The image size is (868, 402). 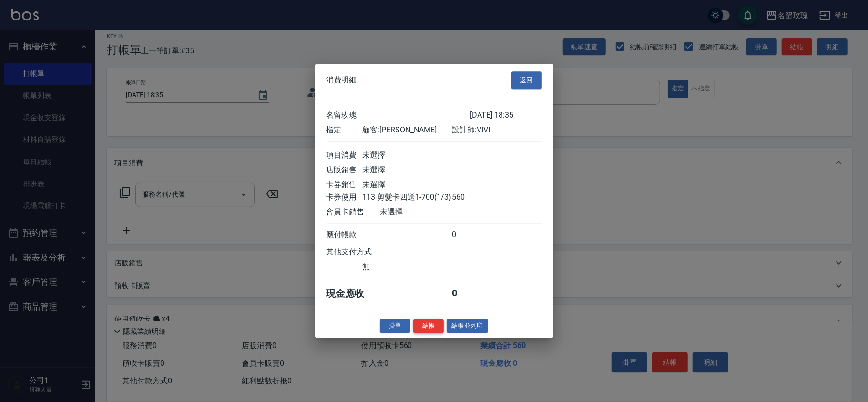 I want to click on div: 設計師: VIVI, so click(x=497, y=130).